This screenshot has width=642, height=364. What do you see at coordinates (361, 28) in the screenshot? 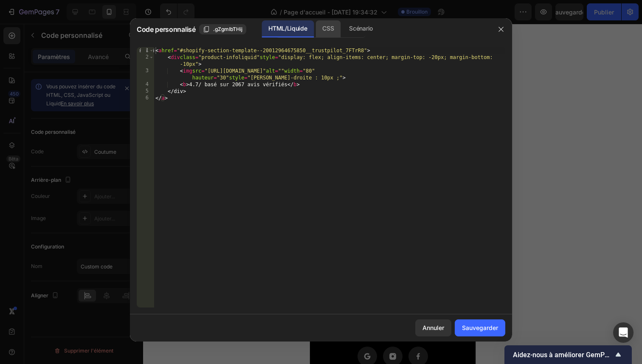
I see `font: Scénario` at bounding box center [361, 28].